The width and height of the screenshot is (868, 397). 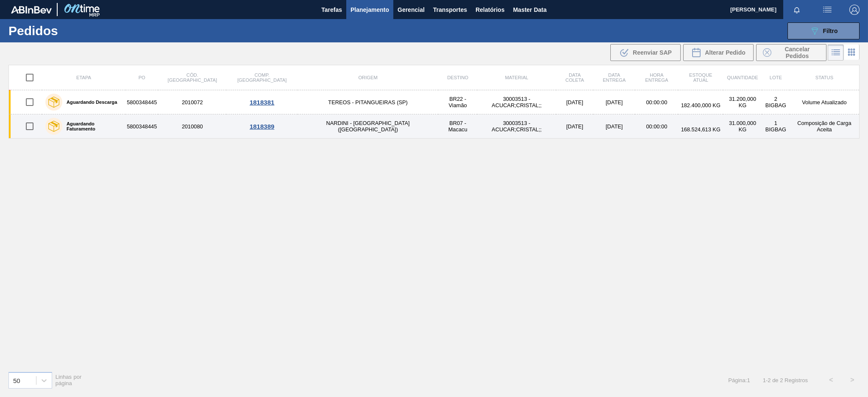 What do you see at coordinates (776, 102) in the screenshot?
I see `td: 2 BIGBAG` at bounding box center [776, 102].